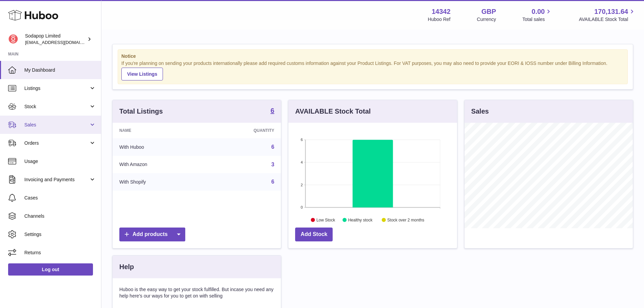  What do you see at coordinates (332, 111) in the screenshot?
I see `h3: AVAILABLE Stock Total` at bounding box center [332, 111].